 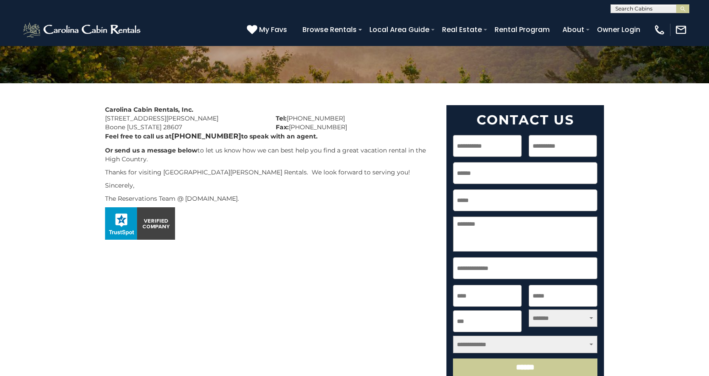 I want to click on span: My Favs, so click(x=273, y=29).